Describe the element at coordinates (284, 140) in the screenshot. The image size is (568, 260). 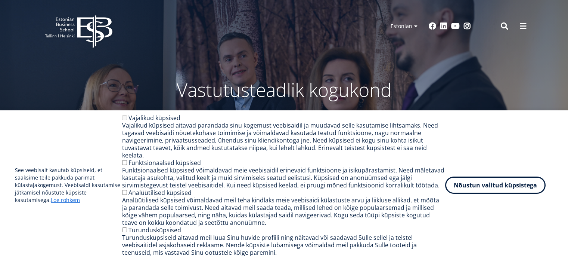
I see `div: Vajalikud küpsised aitavad parandada sinu kogemust veebisaidil ja muudavad selle kasutamise lihts...` at that location.